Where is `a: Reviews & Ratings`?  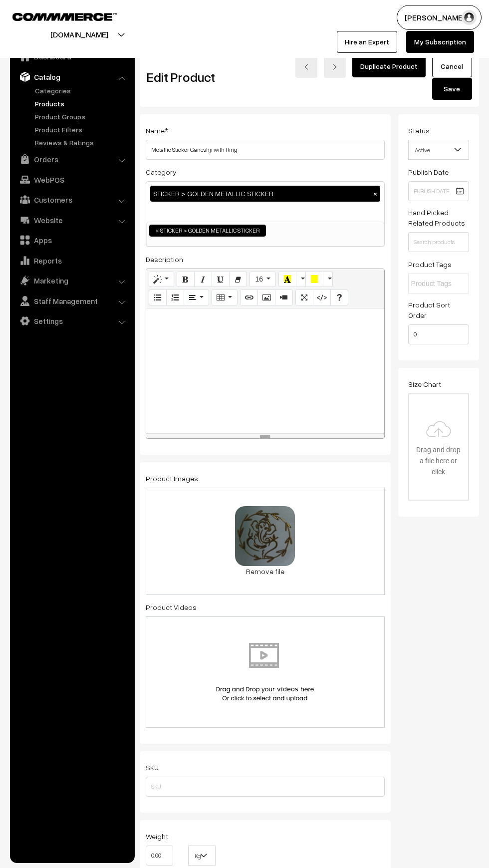 a: Reviews & Ratings is located at coordinates (82, 142).